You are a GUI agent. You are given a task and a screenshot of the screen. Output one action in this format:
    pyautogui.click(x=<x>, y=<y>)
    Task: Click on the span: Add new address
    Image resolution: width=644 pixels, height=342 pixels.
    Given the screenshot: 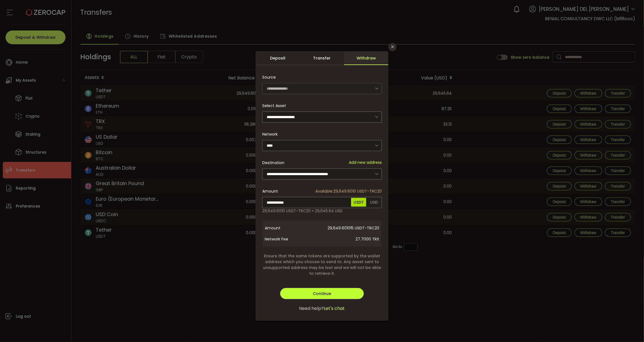 What is the action you would take?
    pyautogui.click(x=365, y=162)
    